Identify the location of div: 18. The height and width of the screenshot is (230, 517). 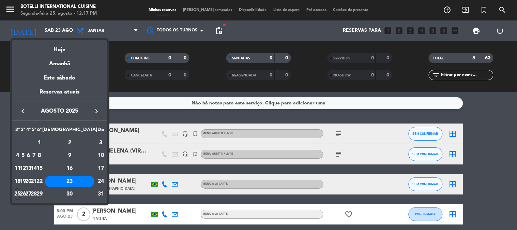
(17, 181).